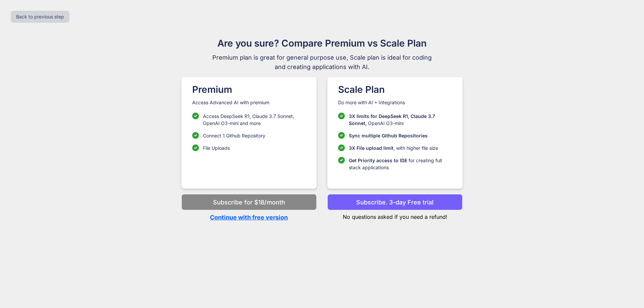 The height and width of the screenshot is (308, 644). What do you see at coordinates (371, 148) in the screenshot?
I see `span: 3X File upload limit` at bounding box center [371, 148].